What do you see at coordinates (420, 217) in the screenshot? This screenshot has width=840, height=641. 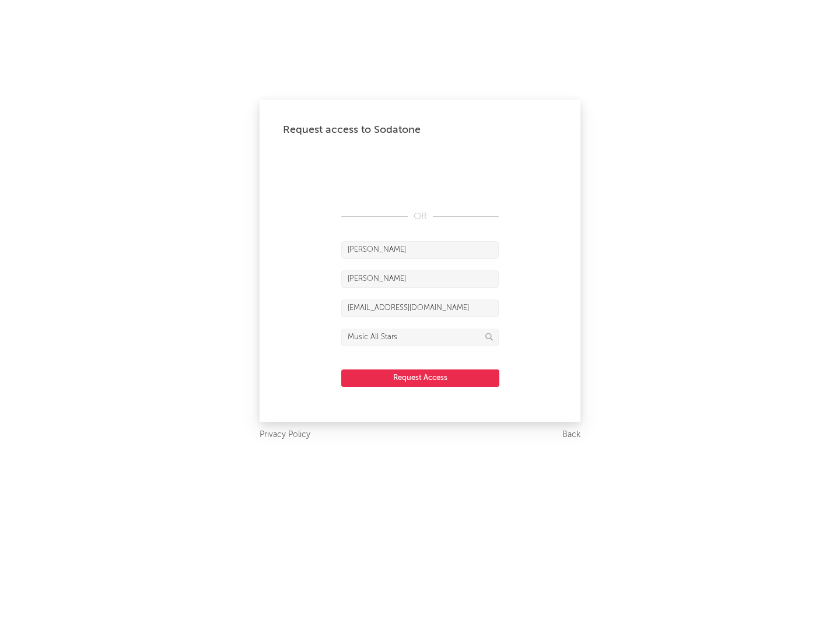 I see `div: OR` at bounding box center [420, 217].